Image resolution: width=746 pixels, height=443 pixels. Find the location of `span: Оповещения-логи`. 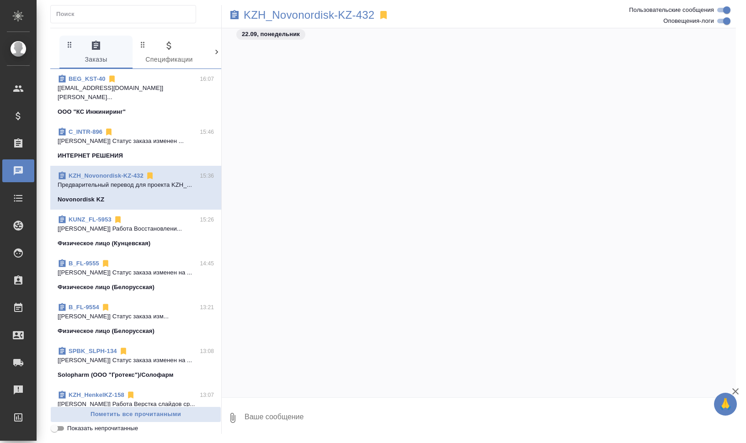

span: Оповещения-логи is located at coordinates (689, 21).